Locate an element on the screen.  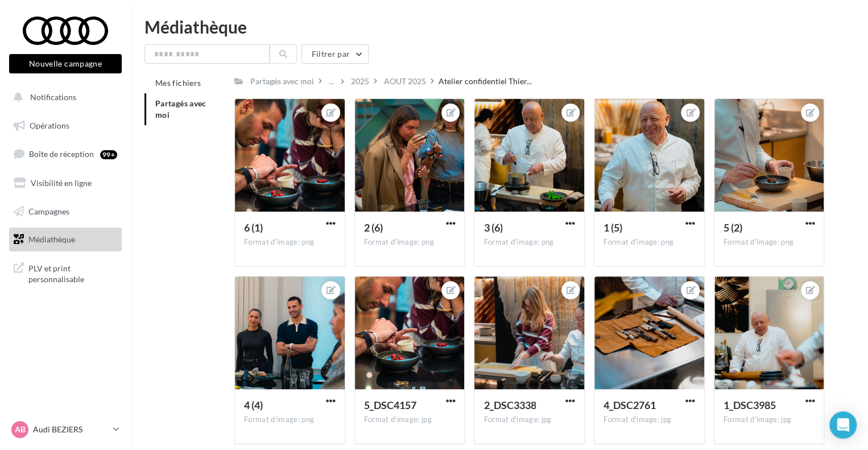
a: AB Audi BEZIERS is located at coordinates (65, 430).